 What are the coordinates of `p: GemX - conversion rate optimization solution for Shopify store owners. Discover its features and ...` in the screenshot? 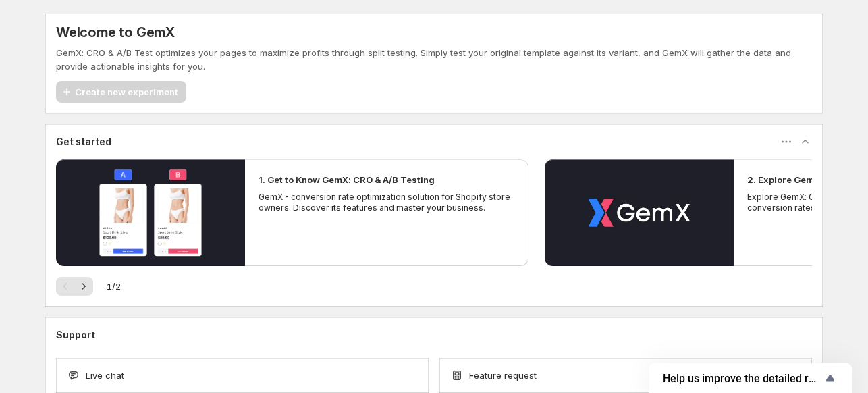 It's located at (387, 203).